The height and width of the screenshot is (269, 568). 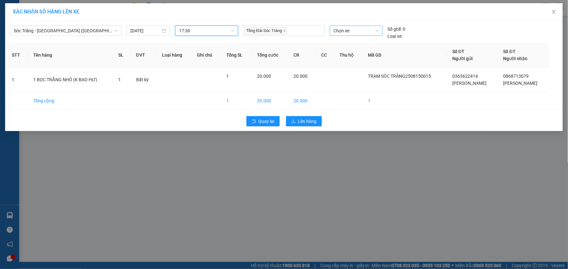 What do you see at coordinates (206, 31) in the screenshot?
I see `span: 17:30` at bounding box center [206, 31].